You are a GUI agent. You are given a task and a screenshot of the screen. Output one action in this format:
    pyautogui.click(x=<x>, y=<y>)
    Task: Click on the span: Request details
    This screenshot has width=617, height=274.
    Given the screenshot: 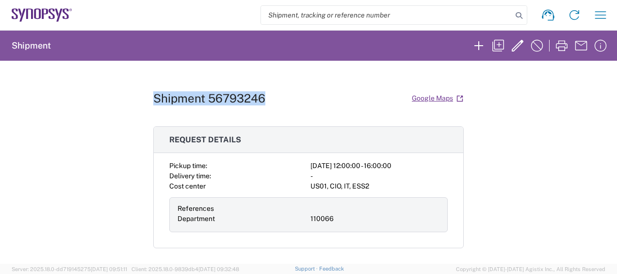 What is the action you would take?
    pyautogui.click(x=205, y=139)
    